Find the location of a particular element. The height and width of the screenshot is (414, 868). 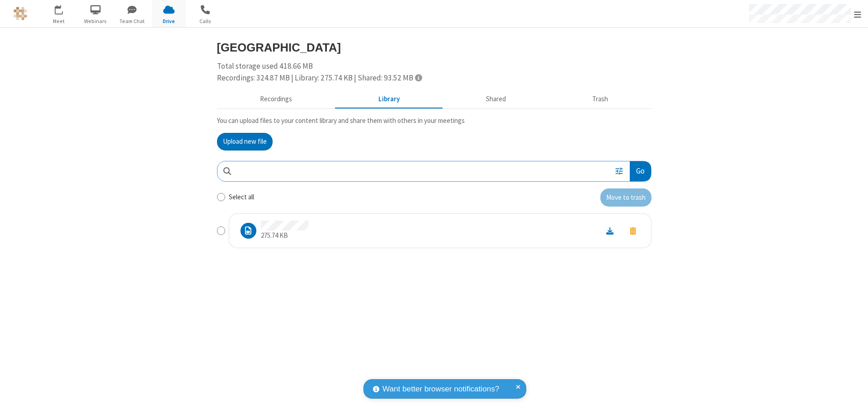

span: Calls is located at coordinates (205, 22).